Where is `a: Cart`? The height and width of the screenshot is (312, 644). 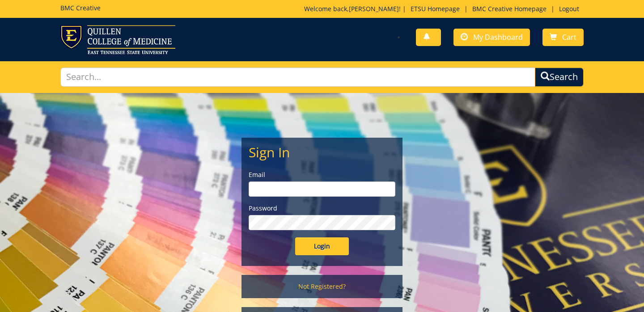
a: Cart is located at coordinates (563, 37).